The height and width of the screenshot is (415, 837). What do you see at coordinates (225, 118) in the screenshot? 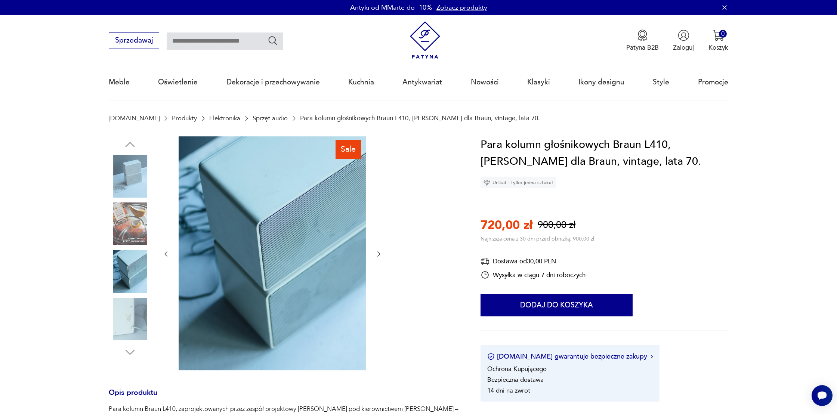
I see `a: Elektronika` at bounding box center [225, 118].